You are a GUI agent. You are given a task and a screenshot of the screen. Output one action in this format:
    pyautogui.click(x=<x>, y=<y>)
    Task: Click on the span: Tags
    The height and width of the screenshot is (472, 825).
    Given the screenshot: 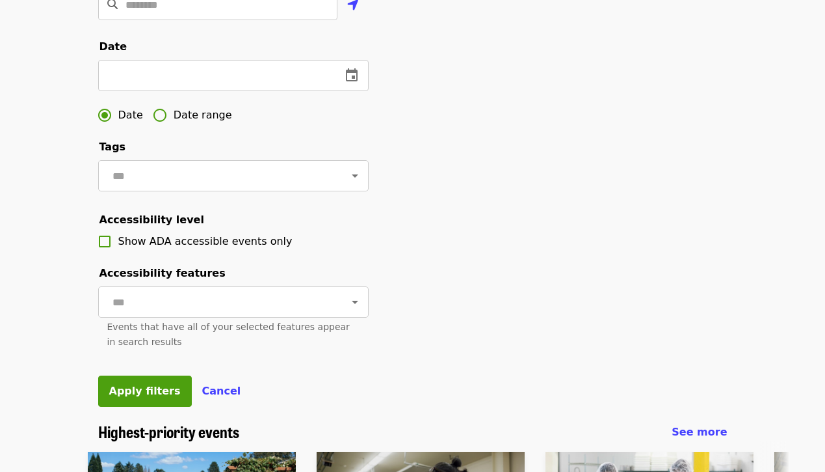 What is the action you would take?
    pyautogui.click(x=113, y=146)
    